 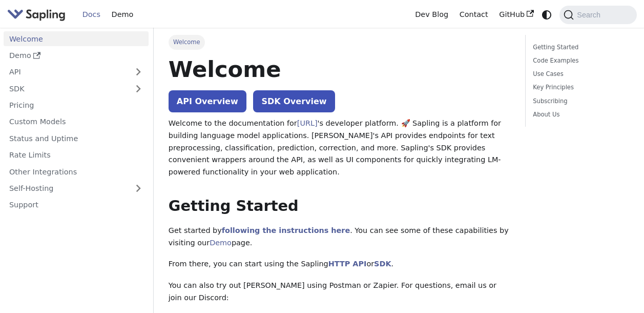 What do you see at coordinates (590, 15) in the screenshot?
I see `span: Search` at bounding box center [590, 15].